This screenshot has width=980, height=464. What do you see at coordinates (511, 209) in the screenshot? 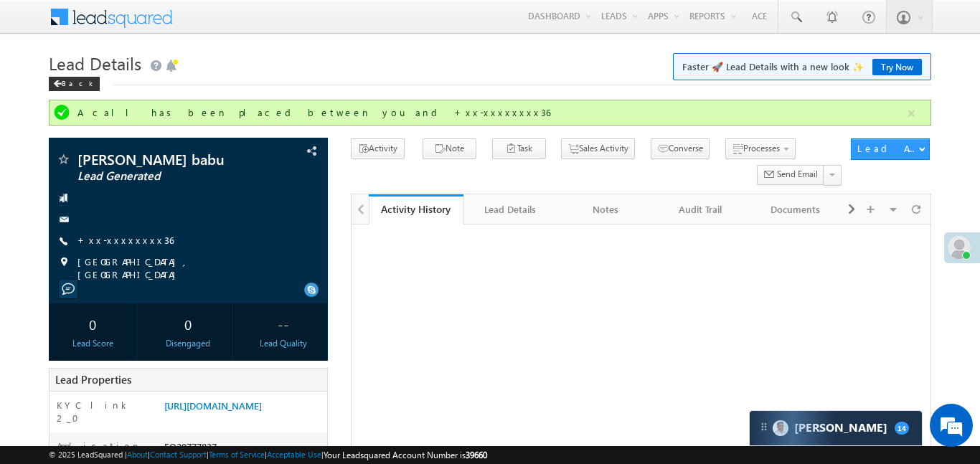
I see `a: Lead Details` at bounding box center [511, 209].